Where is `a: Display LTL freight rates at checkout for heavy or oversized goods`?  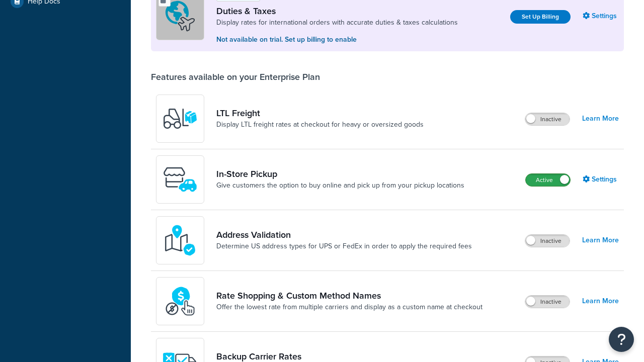 a: Display LTL freight rates at checkout for heavy or oversized goods is located at coordinates (320, 125).